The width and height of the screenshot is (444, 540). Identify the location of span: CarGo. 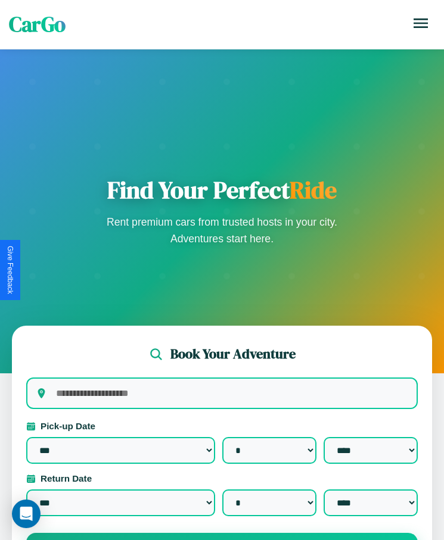
(37, 24).